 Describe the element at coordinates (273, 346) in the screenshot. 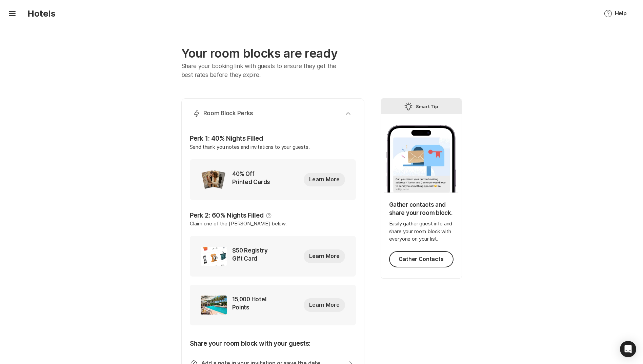

I see `p: Share your room block with your guests:` at that location.